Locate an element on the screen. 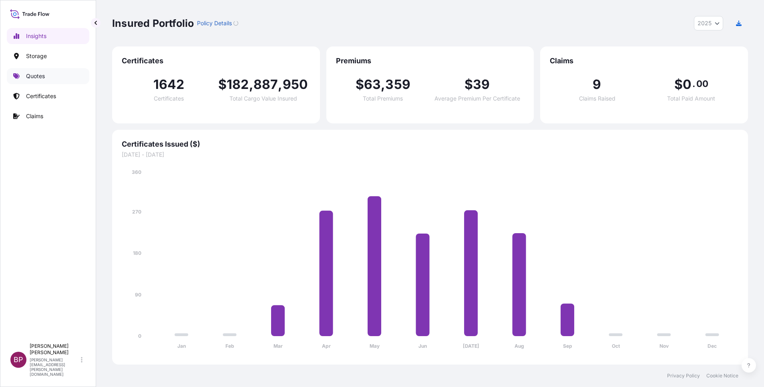 Image resolution: width=764 pixels, height=387 pixels. tspan: Oct is located at coordinates (616, 346).